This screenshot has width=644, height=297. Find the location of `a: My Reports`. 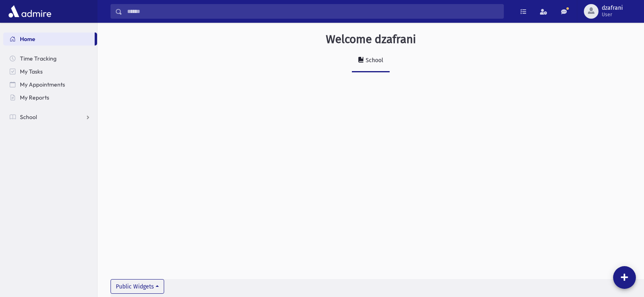

a: My Reports is located at coordinates (50, 98).